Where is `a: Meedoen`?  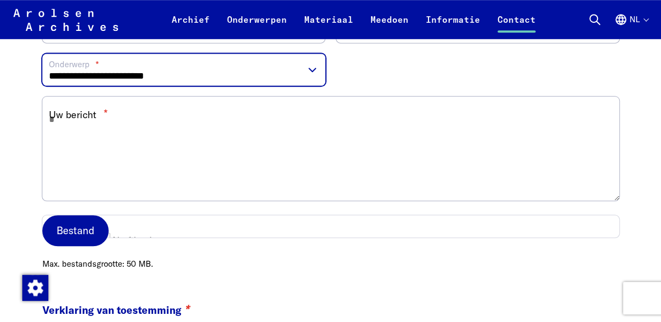
a: Meedoen is located at coordinates (389, 26).